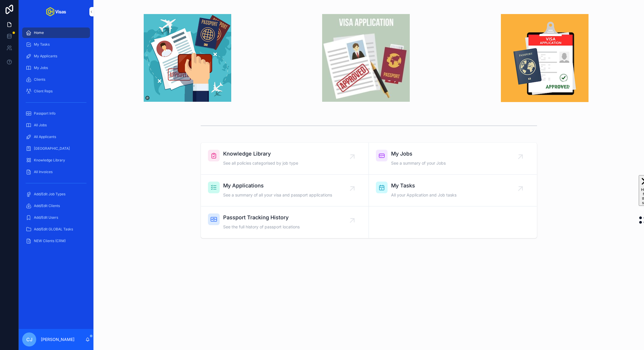  Describe the element at coordinates (45, 114) in the screenshot. I see `span: Passport Info` at that location.